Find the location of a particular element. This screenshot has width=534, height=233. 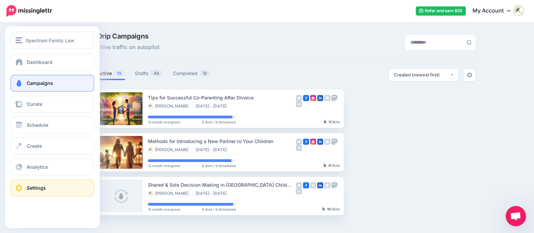

span: Create is located at coordinates (34, 145).